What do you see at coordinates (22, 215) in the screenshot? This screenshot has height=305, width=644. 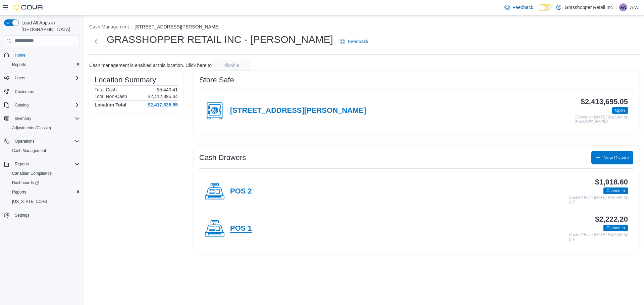 I see `a: Settings` at bounding box center [22, 215].